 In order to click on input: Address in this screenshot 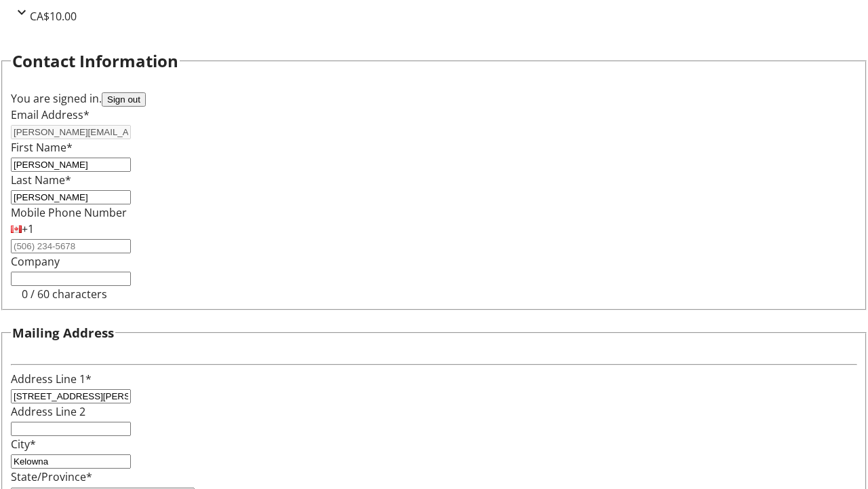, I will do `click(71, 396)`.